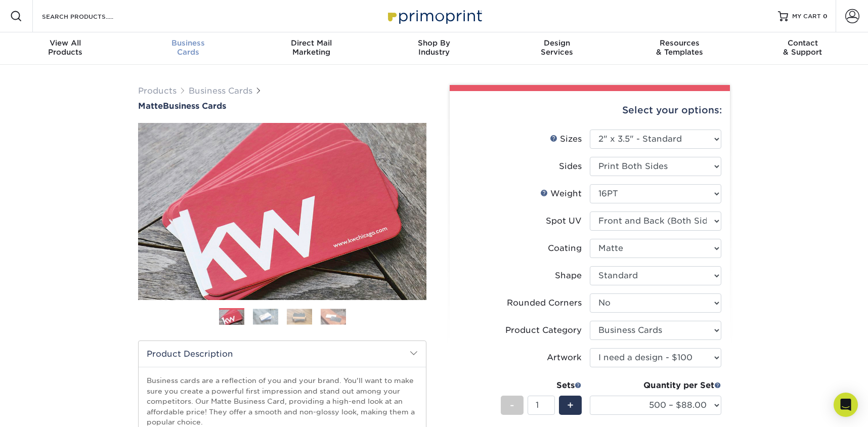 This screenshot has width=868, height=427. Describe the element at coordinates (282, 106) in the screenshot. I see `a: MatteBusiness Cards` at that location.